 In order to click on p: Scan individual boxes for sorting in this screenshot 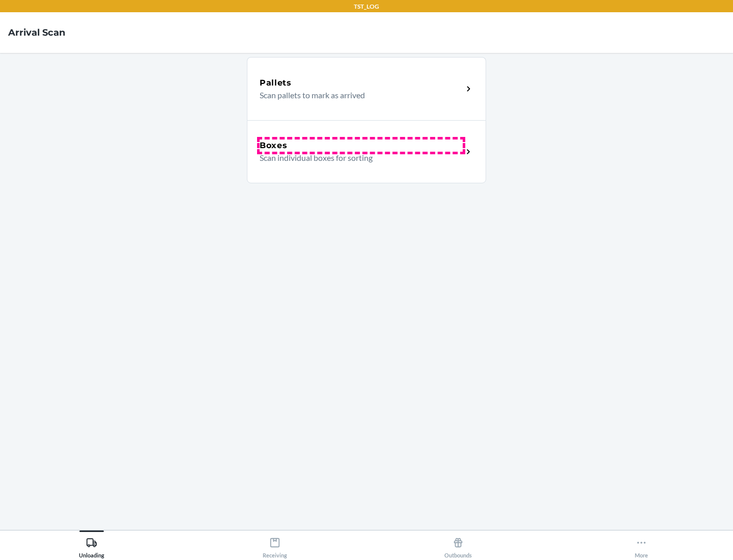, I will do `click(357, 158)`.